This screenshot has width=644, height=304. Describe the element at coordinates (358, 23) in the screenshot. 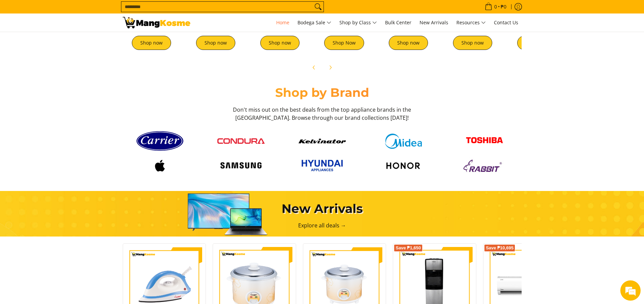

I see `span: Shop by Class` at that location.